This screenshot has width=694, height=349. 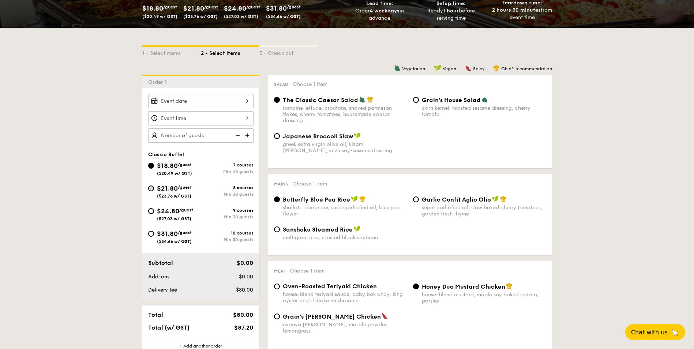 What do you see at coordinates (151, 166) in the screenshot?
I see `input: $18.80/guest($20.49 w/ GST)7 coursesMin 40 guests` at bounding box center [151, 166].